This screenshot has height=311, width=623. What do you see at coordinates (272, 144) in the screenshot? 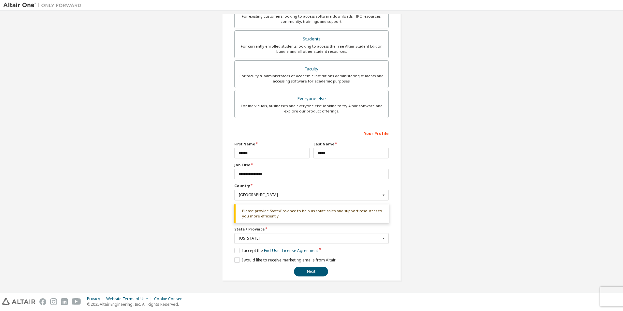
I see `label: First Name` at bounding box center [272, 144].